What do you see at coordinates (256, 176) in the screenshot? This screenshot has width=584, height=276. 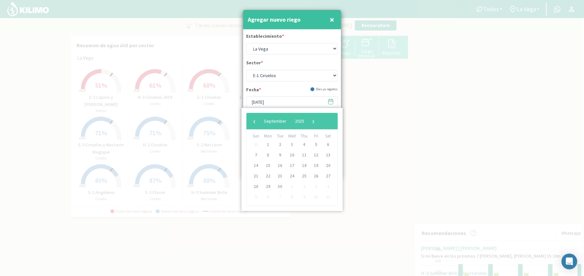 I see `span: 21` at bounding box center [256, 176].